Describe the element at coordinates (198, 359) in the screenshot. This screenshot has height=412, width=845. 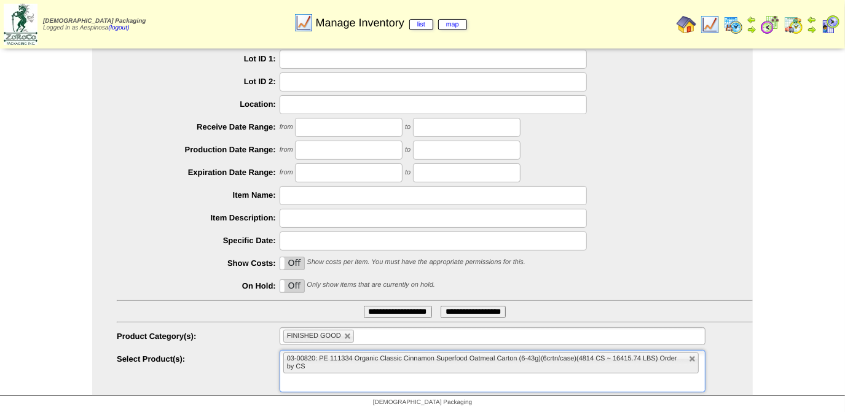
I see `label: Select Product(s):` at that location.